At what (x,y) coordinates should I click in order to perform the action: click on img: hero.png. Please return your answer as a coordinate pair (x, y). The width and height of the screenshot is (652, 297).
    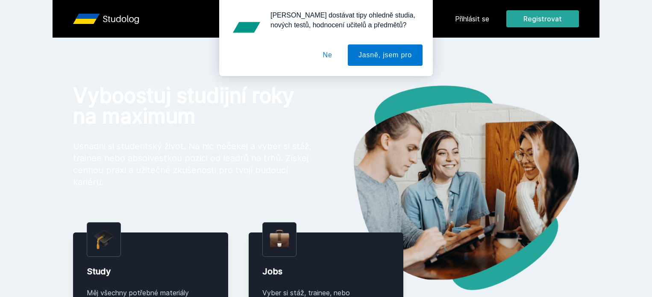
    Looking at the image, I should click on (453, 188).